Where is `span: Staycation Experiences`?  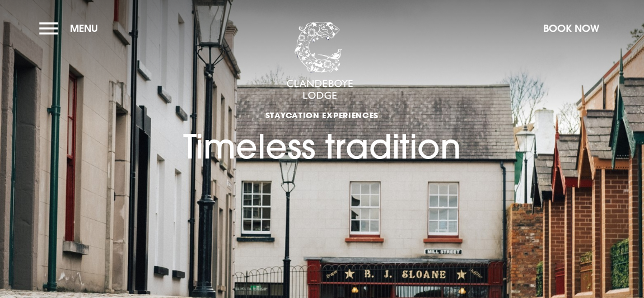
span: Staycation Experiences is located at coordinates (322, 115).